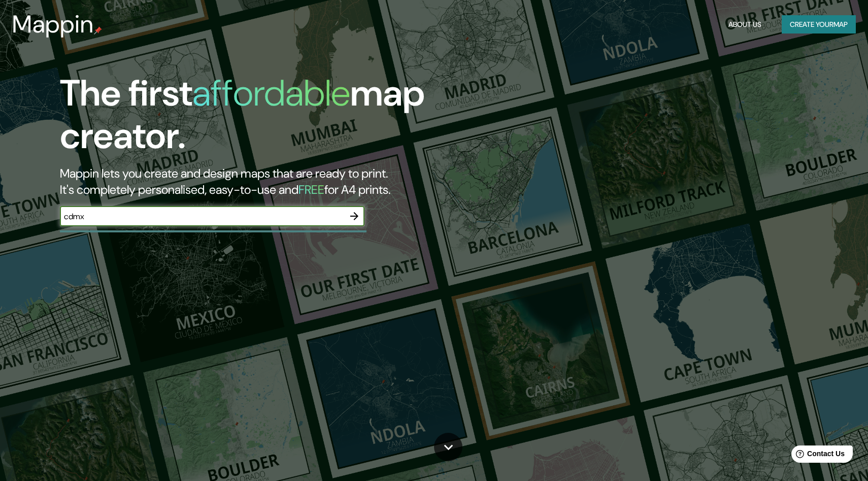  Describe the element at coordinates (202, 216) in the screenshot. I see `input: Choose your favourite place` at that location.